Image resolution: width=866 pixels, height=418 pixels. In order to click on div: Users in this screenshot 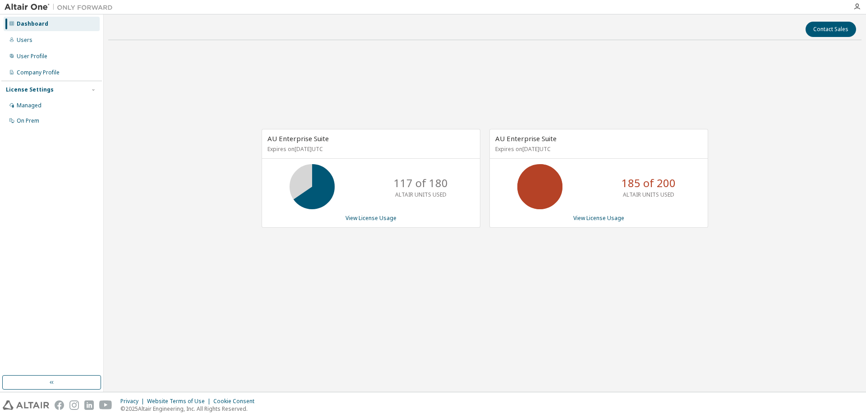, I will do `click(24, 40)`.